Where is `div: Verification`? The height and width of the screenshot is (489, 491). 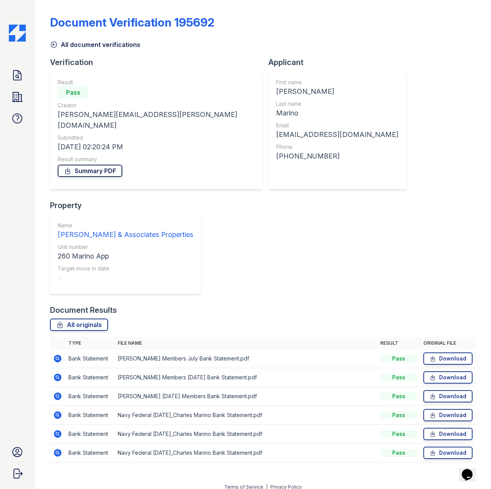 div: Verification is located at coordinates (159, 62).